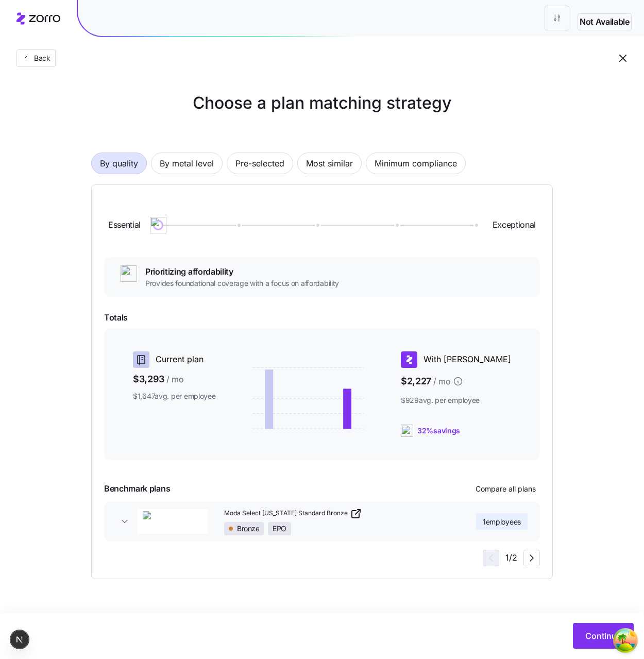 The width and height of the screenshot is (644, 659). Describe the element at coordinates (329, 163) in the screenshot. I see `button: Most similar` at that location.